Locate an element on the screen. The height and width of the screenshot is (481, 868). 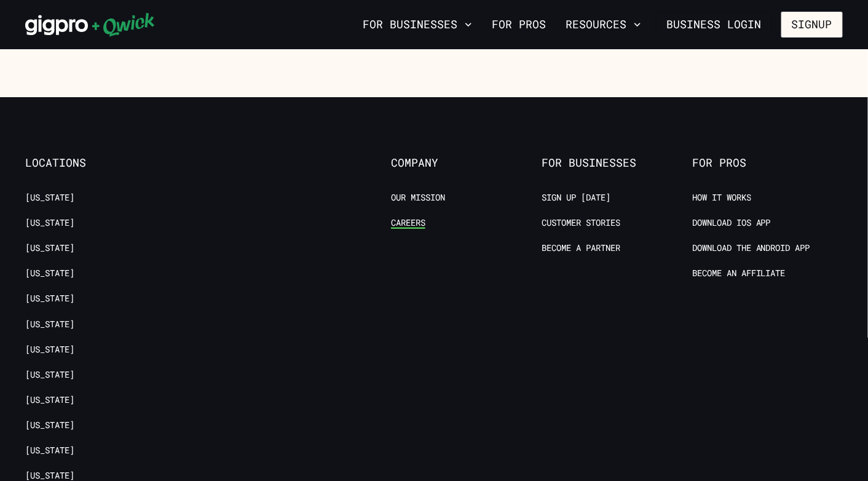
span: Company is located at coordinates (466, 163).